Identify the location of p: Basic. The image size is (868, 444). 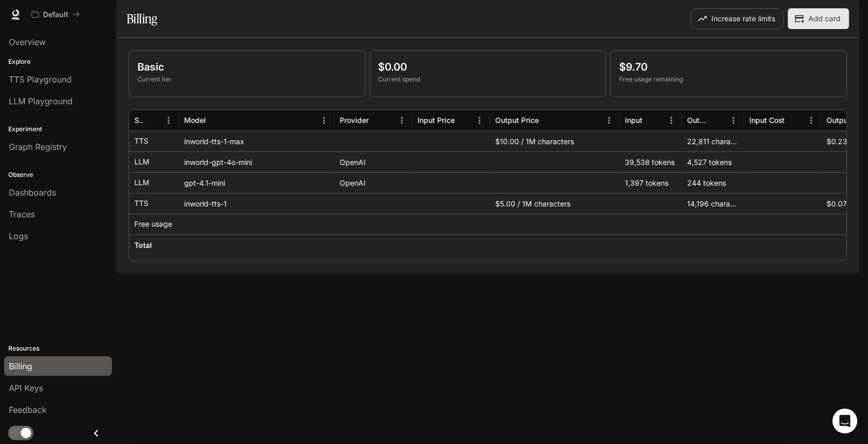
(247, 67).